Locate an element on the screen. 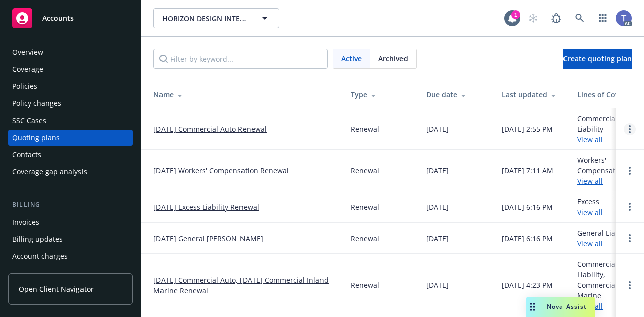  span: Nova Assist is located at coordinates (567, 307).